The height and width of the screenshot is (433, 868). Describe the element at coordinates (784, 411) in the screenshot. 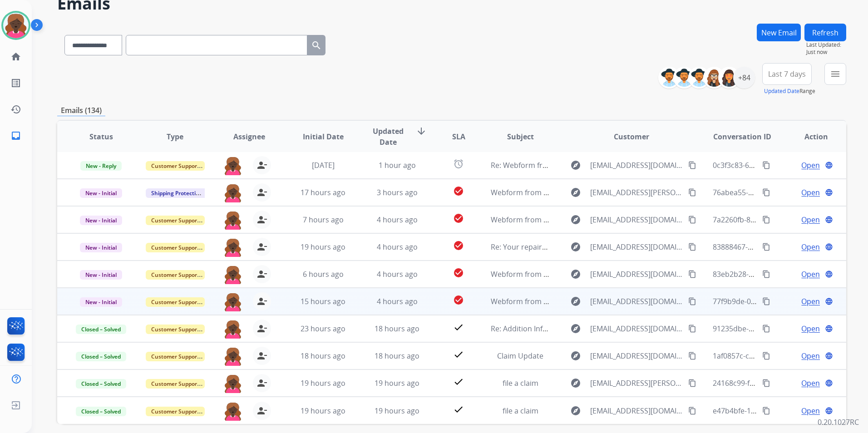

I see `span: e47b4bfe-1bb1-4db6-8ec4-be0a2be919da` at that location.